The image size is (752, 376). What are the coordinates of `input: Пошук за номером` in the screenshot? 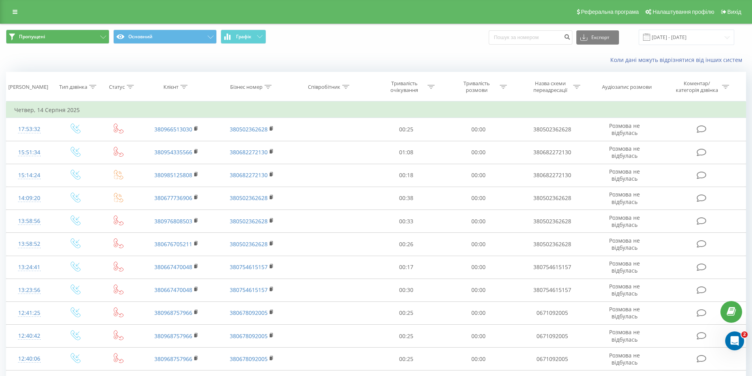 It's located at (530, 37).